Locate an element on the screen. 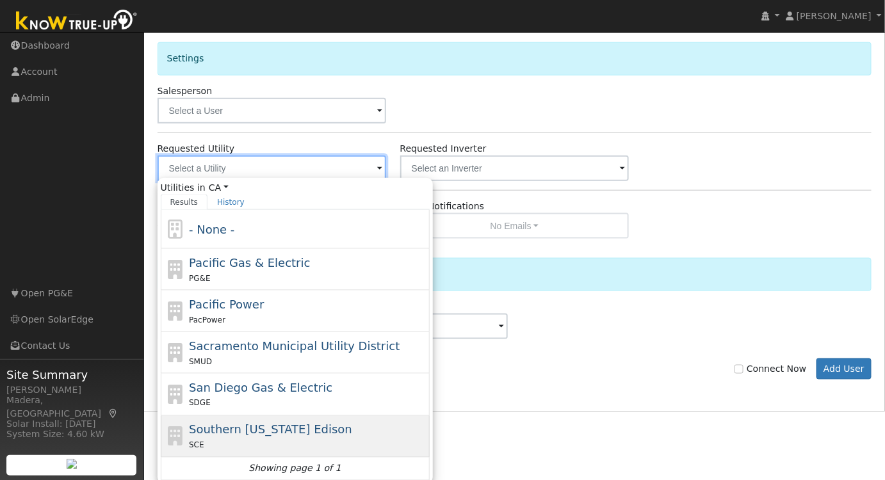  span: PG&E is located at coordinates (199, 279).